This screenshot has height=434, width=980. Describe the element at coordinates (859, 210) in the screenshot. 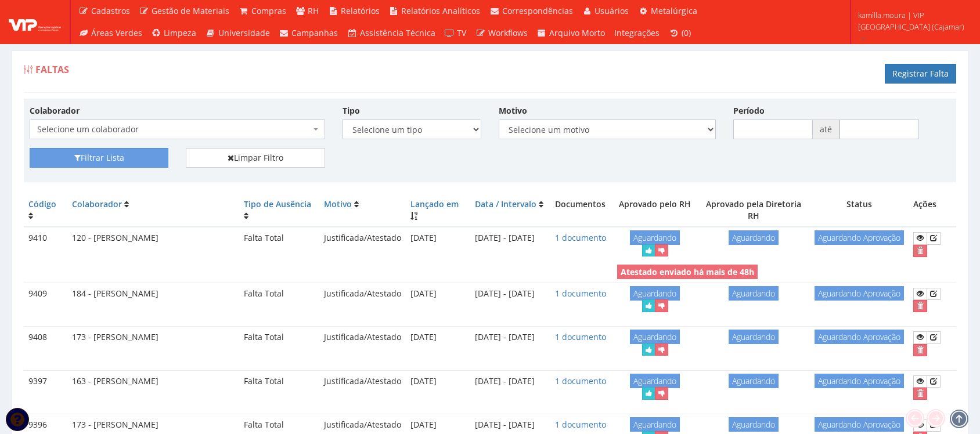

I see `th: Status` at that location.